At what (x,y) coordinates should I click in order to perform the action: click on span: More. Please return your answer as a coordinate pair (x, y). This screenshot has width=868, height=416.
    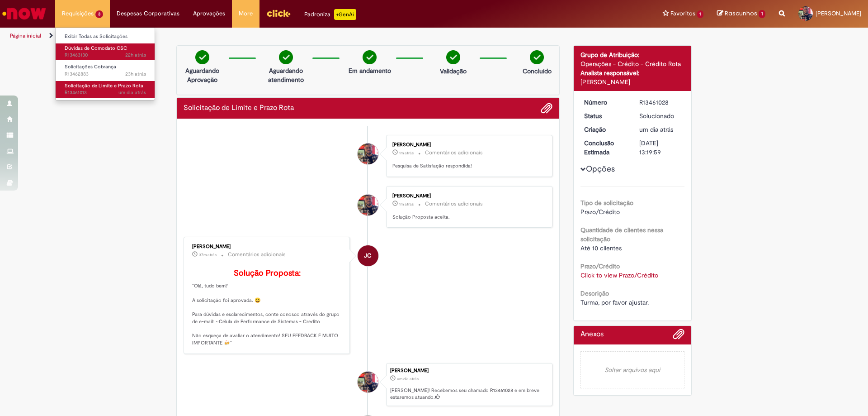
    Looking at the image, I should click on (245, 13).